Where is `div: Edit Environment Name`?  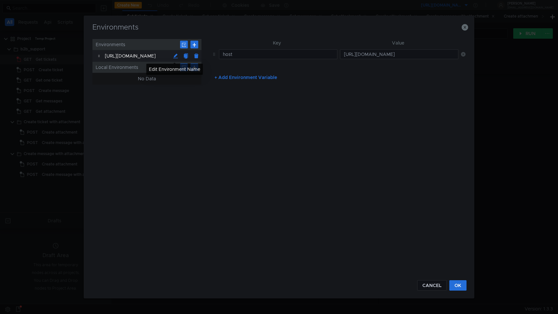 div: Edit Environment Name is located at coordinates (175, 69).